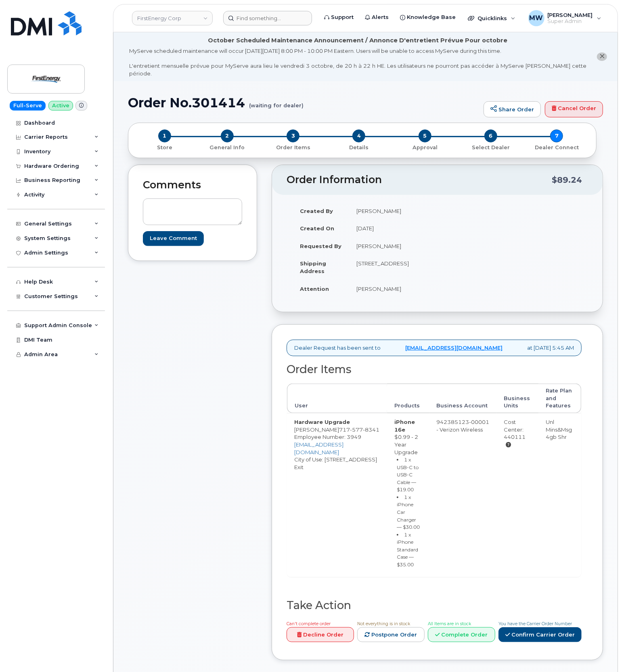  Describe the element at coordinates (371, 429) in the screenshot. I see `span: 8341` at that location.